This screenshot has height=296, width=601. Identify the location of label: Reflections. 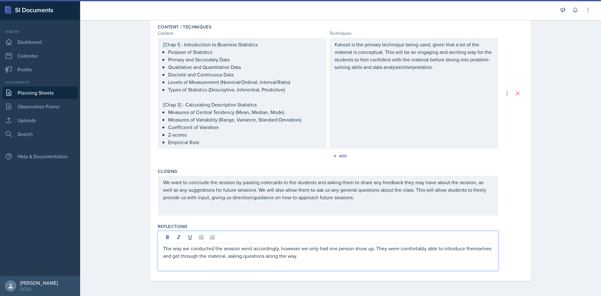
(173, 226).